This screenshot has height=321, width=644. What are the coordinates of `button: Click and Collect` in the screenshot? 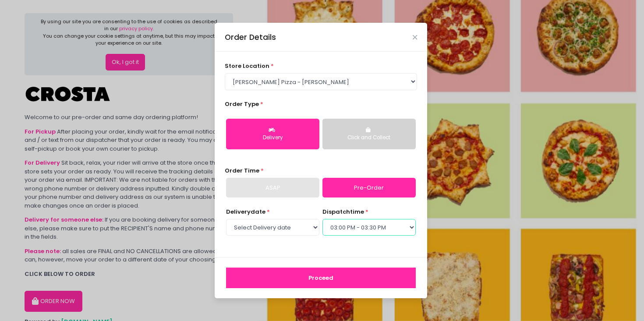 It's located at (369, 134).